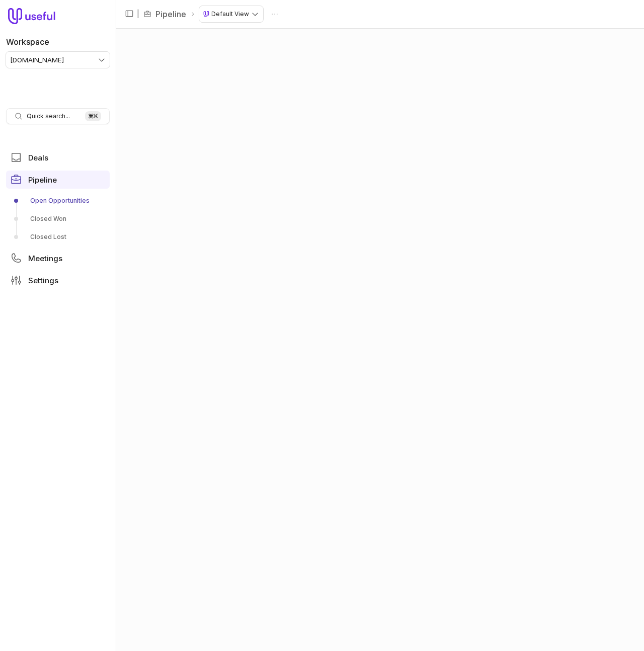 The image size is (644, 651). Describe the element at coordinates (58, 258) in the screenshot. I see `a: Meetings` at that location.